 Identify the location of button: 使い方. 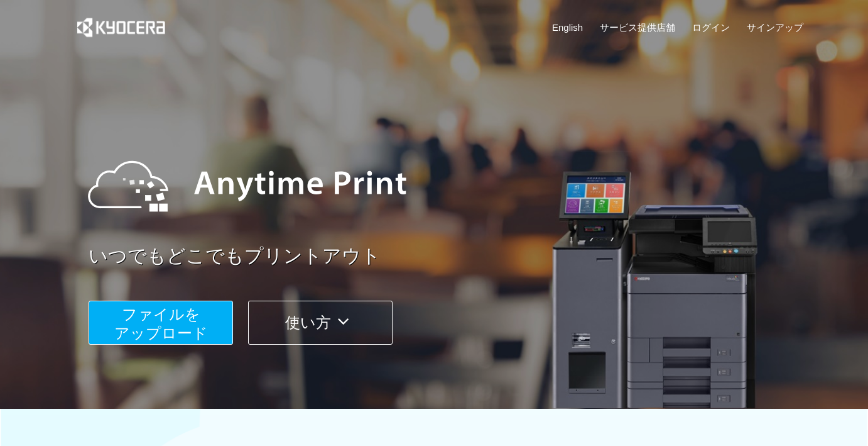
(320, 322).